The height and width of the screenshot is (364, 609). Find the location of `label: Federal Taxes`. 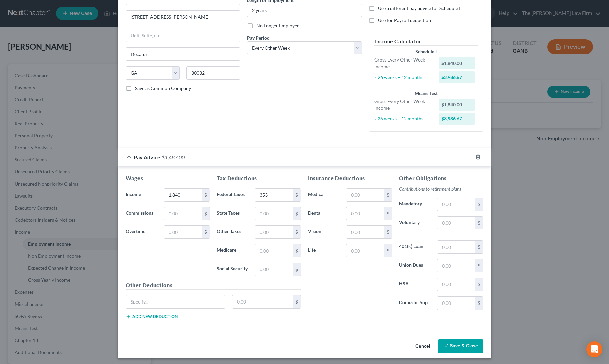

label: Federal Taxes is located at coordinates (232, 195).